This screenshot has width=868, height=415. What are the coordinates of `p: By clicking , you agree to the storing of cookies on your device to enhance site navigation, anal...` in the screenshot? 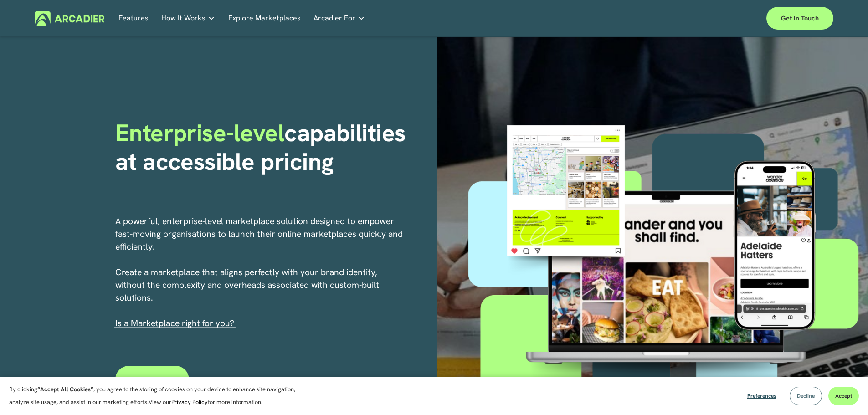 It's located at (157, 396).